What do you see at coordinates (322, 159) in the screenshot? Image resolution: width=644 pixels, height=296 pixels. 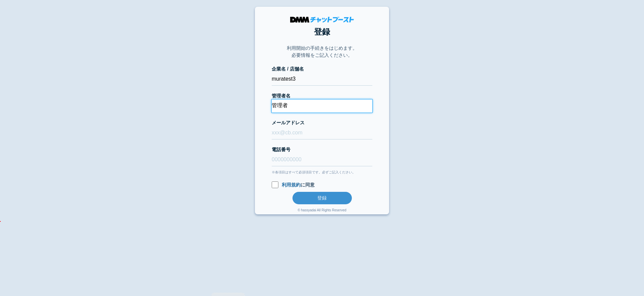 I see `input: 0000000000` at bounding box center [322, 159].